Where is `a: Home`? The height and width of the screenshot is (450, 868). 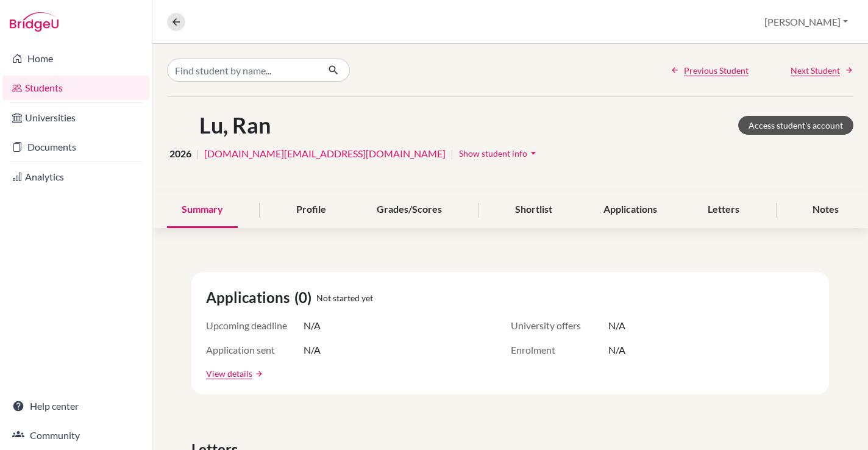 a: Home is located at coordinates (76, 59).